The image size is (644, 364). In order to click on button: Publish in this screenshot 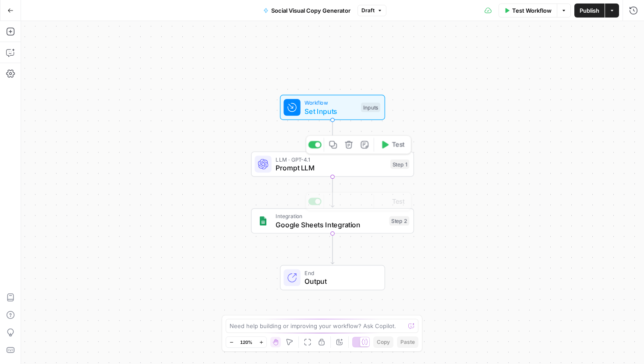, I will do `click(589, 10)`.